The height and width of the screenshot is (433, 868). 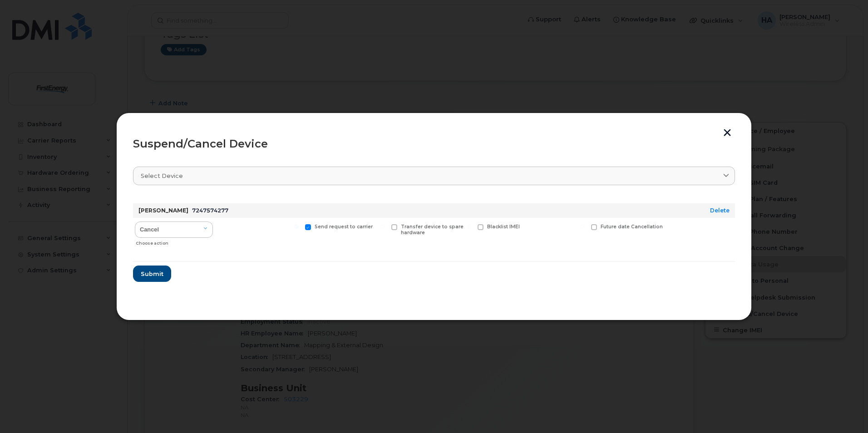 I want to click on input: Transfer device to spare hardware, so click(x=383, y=226).